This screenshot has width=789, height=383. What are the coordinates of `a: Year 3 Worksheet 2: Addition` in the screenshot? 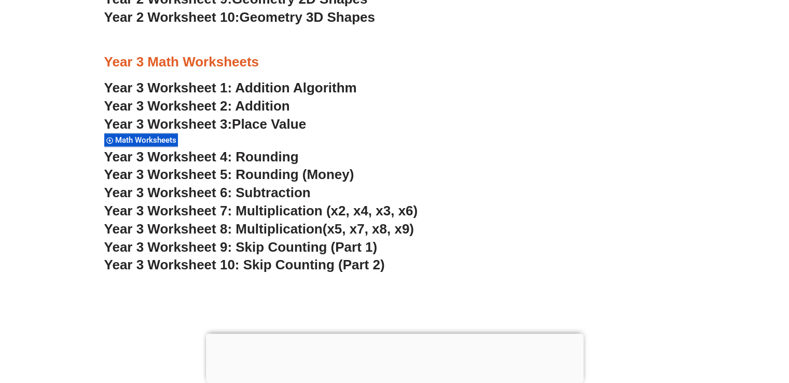 It's located at (197, 106).